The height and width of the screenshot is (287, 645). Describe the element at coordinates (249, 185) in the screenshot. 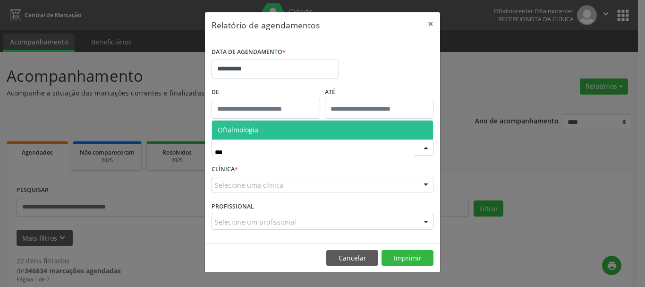

I see `span: Selecione uma clínica` at that location.